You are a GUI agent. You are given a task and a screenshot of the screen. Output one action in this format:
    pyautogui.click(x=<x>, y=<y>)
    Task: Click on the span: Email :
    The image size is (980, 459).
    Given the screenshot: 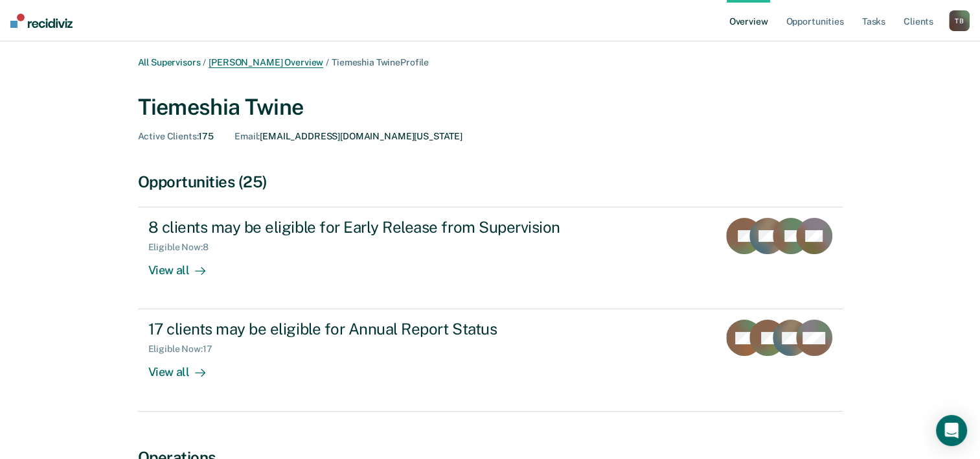 What is the action you would take?
    pyautogui.click(x=247, y=136)
    